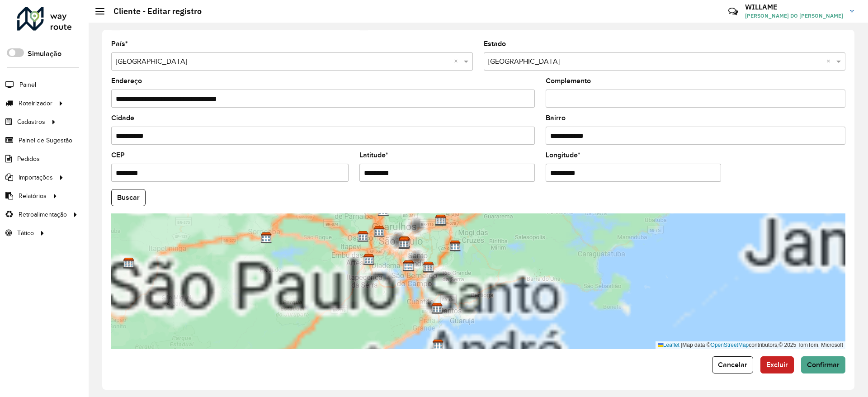 This screenshot has width=868, height=397. Describe the element at coordinates (36, 177) in the screenshot. I see `span: Importações` at that location.